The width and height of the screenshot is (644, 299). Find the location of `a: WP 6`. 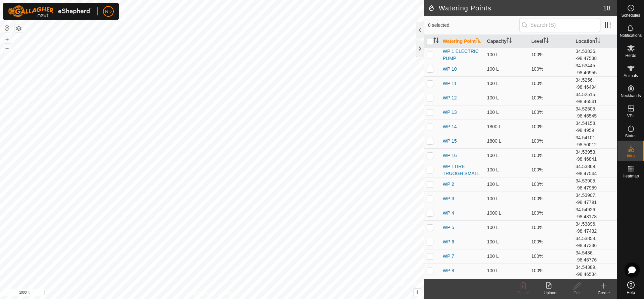

a: WP 6 is located at coordinates (448, 242).